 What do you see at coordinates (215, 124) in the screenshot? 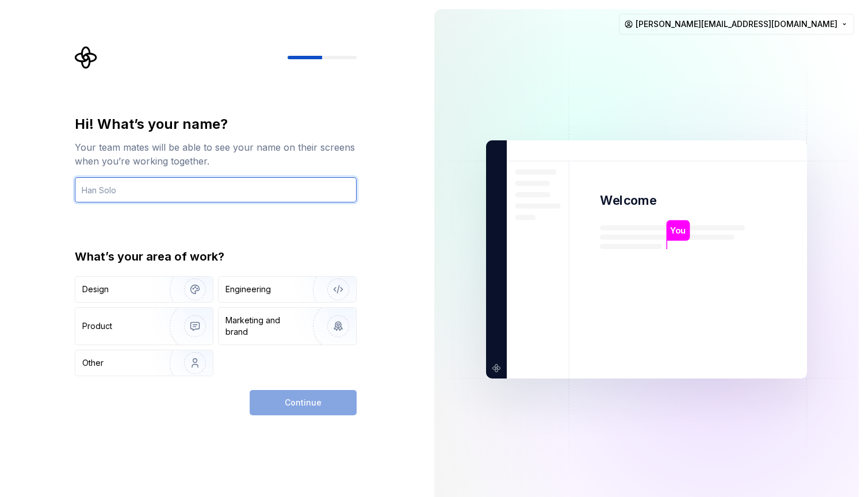
I see `div: Hi! What’s your name?` at bounding box center [215, 124].